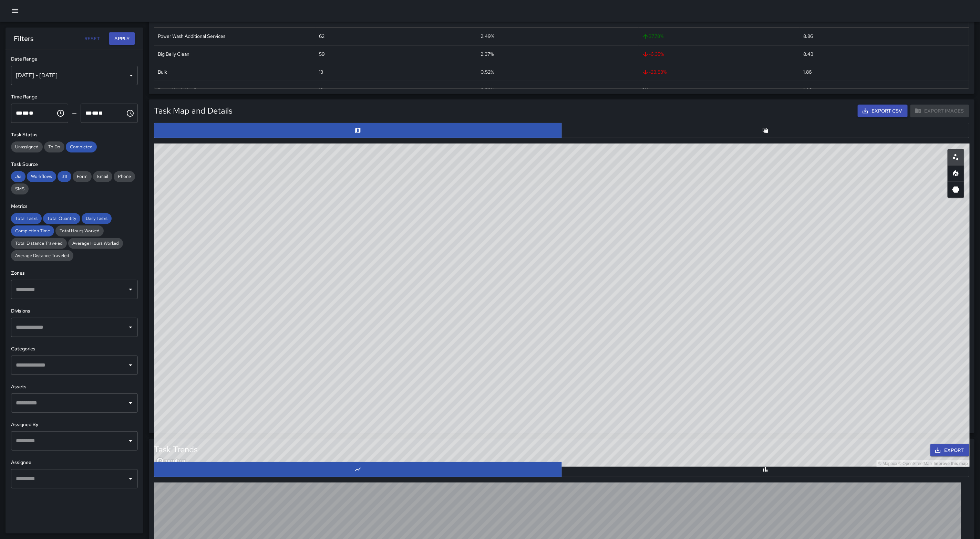 The image size is (980, 539). What do you see at coordinates (75, 273) in the screenshot?
I see `h6: Zones` at bounding box center [75, 273].